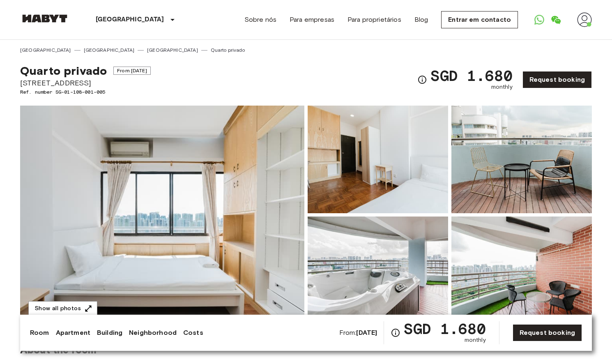 The image size is (612, 364). What do you see at coordinates (86, 92) in the screenshot?
I see `span: Ref. number SG-01-108-001-005` at bounding box center [86, 92].